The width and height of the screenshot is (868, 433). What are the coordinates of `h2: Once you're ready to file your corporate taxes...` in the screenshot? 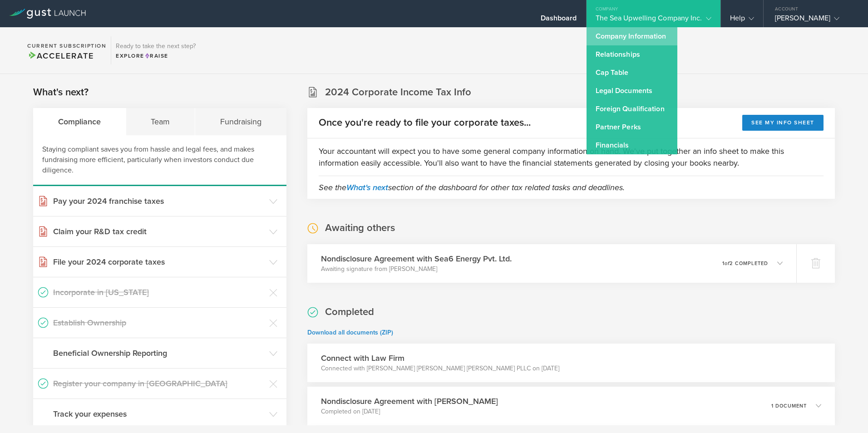 It's located at (424, 122).